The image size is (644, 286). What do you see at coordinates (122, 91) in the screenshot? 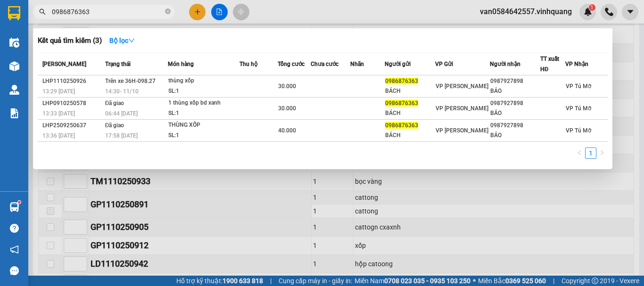
I see `span: 14:30 - 11/10` at bounding box center [122, 91].